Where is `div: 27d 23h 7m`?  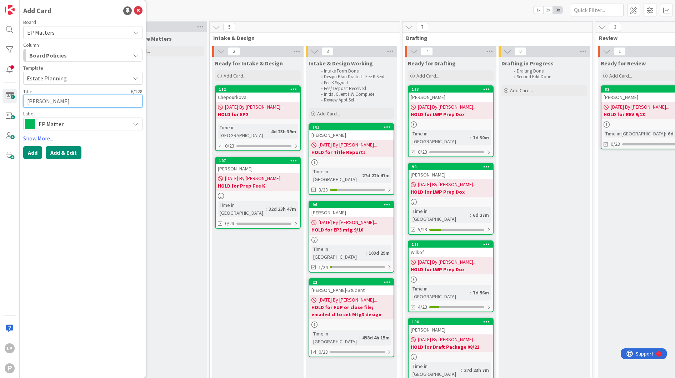
div: 27d 23h 7m is located at coordinates (476, 370).